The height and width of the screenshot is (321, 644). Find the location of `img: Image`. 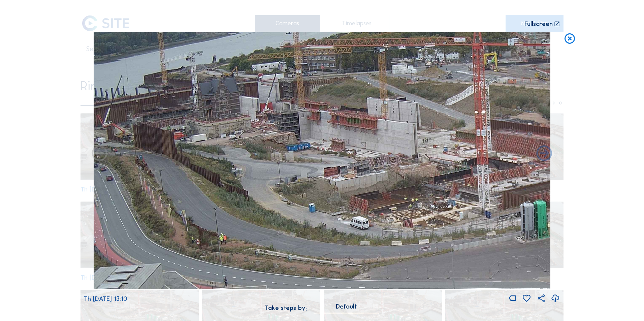

img: Image is located at coordinates (322, 161).